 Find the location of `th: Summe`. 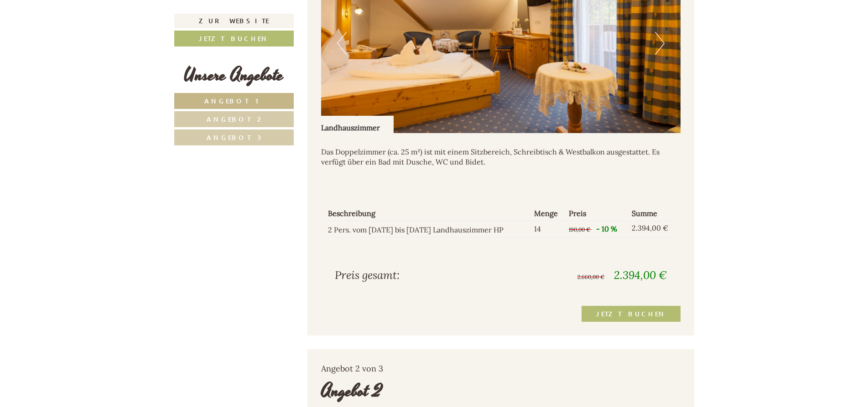

th: Summe is located at coordinates (651, 214).